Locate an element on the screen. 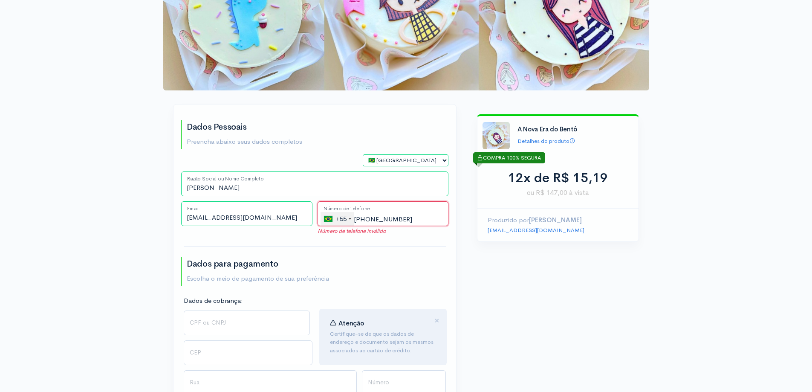  input: Nome Completo is located at coordinates (315, 184).